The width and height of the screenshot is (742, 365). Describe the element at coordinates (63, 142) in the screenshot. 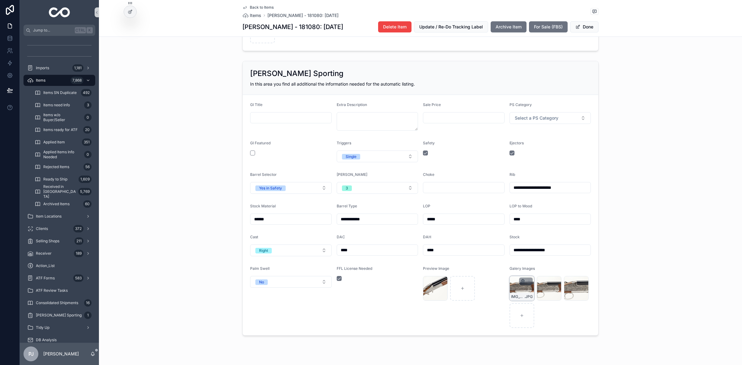

I see `a: Applied Item351` at that location.